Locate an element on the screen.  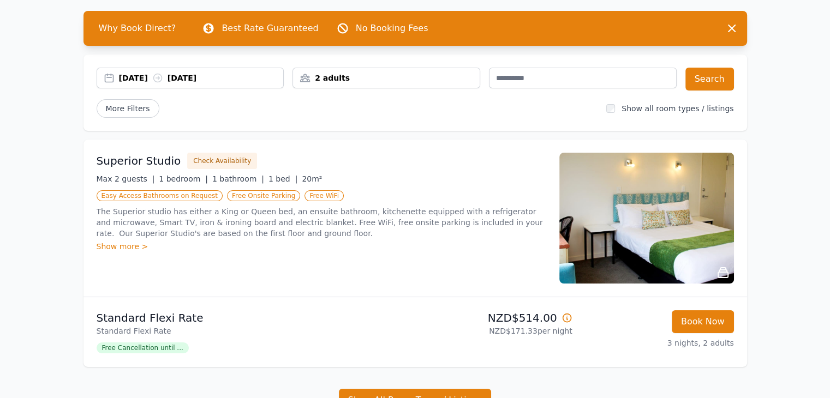
label: Show all room types / listings is located at coordinates (677, 109).